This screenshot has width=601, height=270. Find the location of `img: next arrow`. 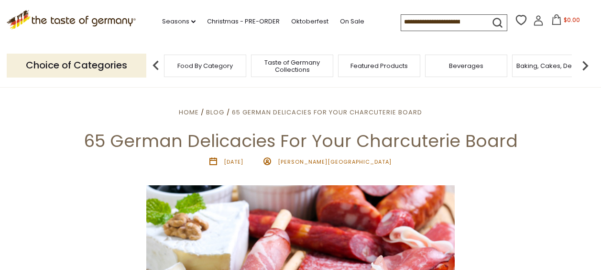

img: next arrow is located at coordinates (586, 66).